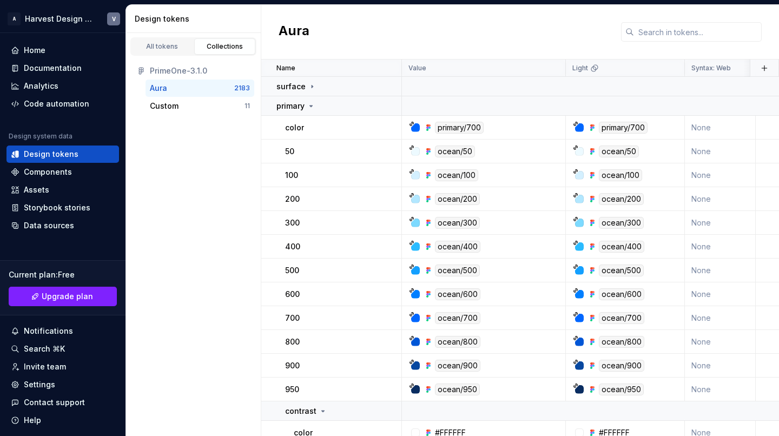 Image resolution: width=779 pixels, height=436 pixels. I want to click on p: 100, so click(292, 175).